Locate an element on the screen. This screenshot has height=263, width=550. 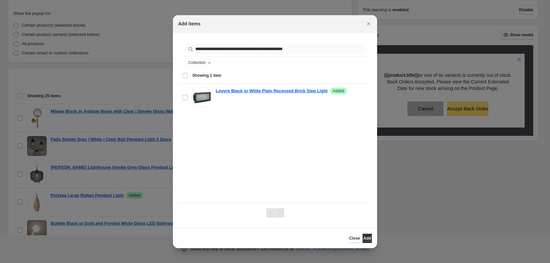
nav: Pagination is located at coordinates (275, 213).